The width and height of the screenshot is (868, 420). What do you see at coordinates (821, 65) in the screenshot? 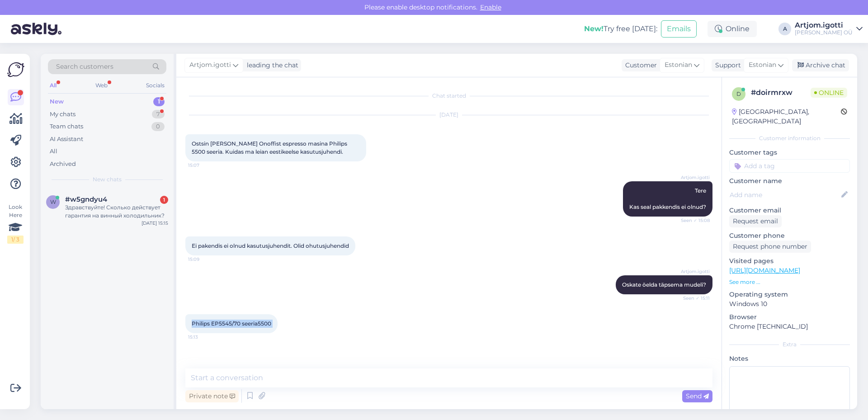
I see `div: Archive chat` at bounding box center [821, 65].